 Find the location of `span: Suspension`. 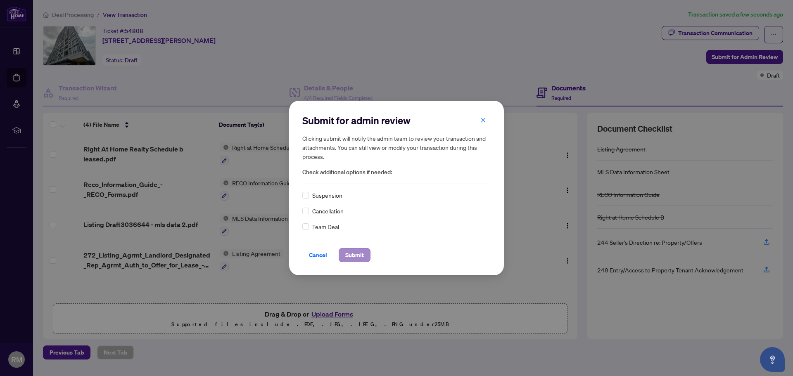

span: Suspension is located at coordinates (327, 195).